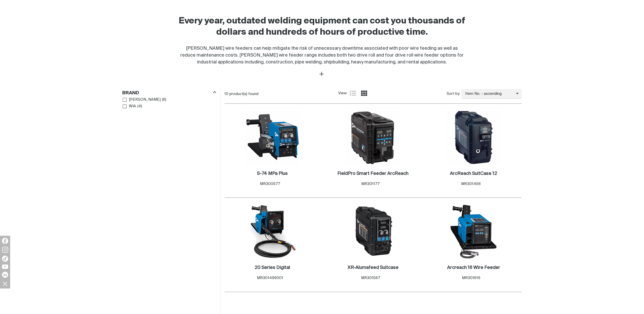 The image size is (644, 314). I want to click on h2: XR-Alumafeed Suitcase, so click(373, 268).